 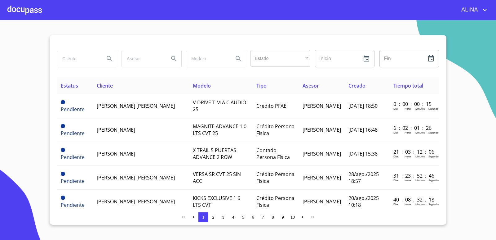 What do you see at coordinates (414, 104) in the screenshot?
I see `p: 0 : 00 : 00 : 15` at bounding box center [414, 104].